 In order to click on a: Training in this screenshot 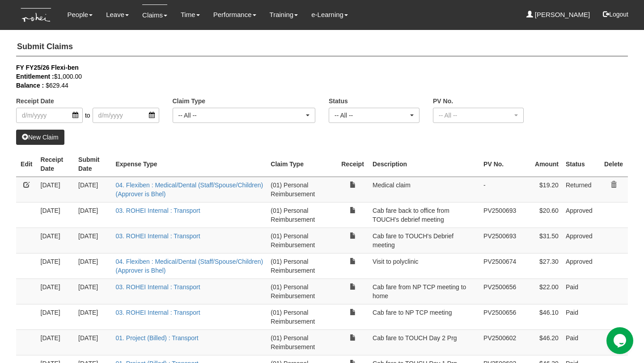, I will do `click(284, 15)`.